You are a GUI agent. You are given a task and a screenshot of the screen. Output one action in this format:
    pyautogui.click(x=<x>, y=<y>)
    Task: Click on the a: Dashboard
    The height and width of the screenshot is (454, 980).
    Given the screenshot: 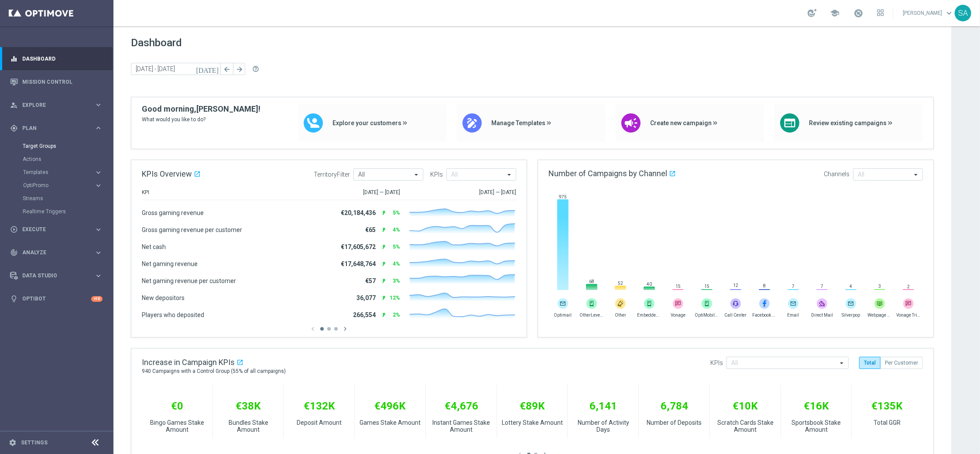 What is the action you would take?
    pyautogui.click(x=63, y=58)
    